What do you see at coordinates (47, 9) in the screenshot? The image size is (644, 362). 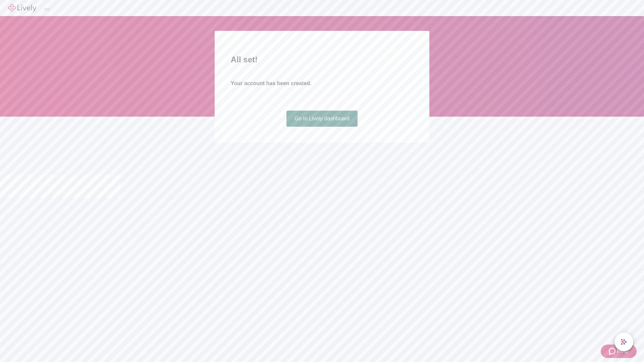 I see `button: Log out` at bounding box center [47, 9].